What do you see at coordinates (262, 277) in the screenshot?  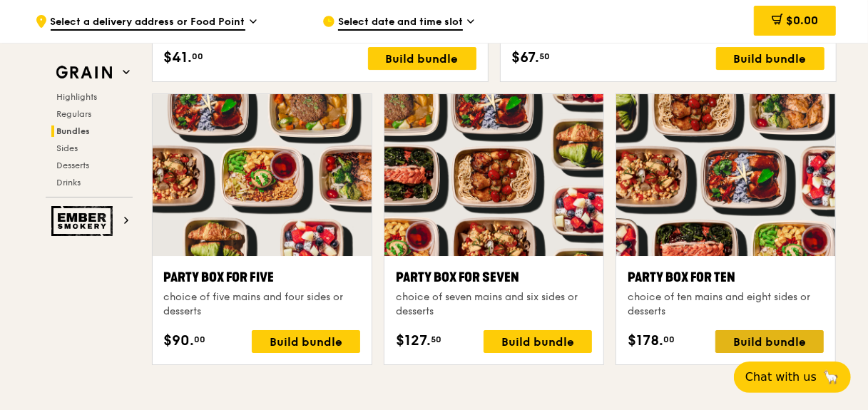 I see `div: Party Box for Five` at bounding box center [262, 277].